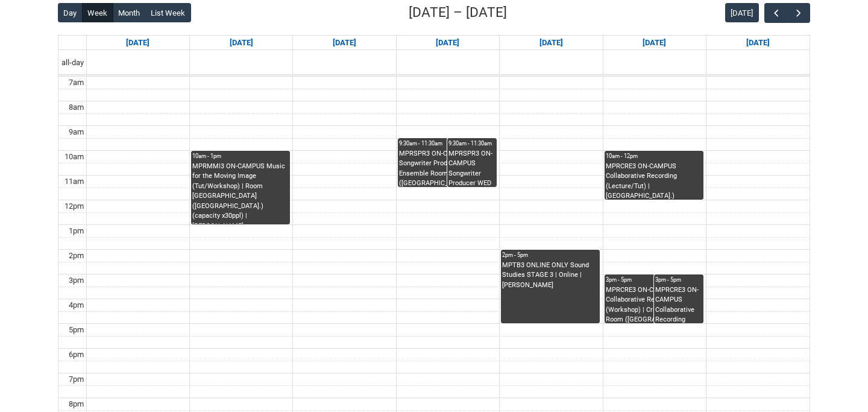  I want to click on div: 8am, so click(76, 108).